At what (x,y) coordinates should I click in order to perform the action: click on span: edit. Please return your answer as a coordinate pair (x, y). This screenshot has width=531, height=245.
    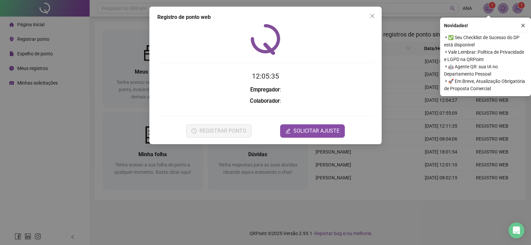
    Looking at the image, I should click on (288, 131).